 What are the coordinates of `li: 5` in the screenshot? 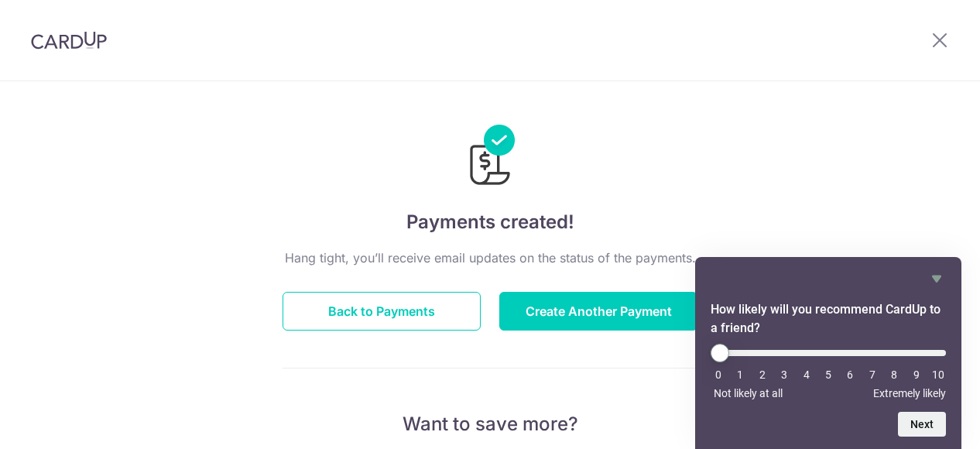 It's located at (828, 375).